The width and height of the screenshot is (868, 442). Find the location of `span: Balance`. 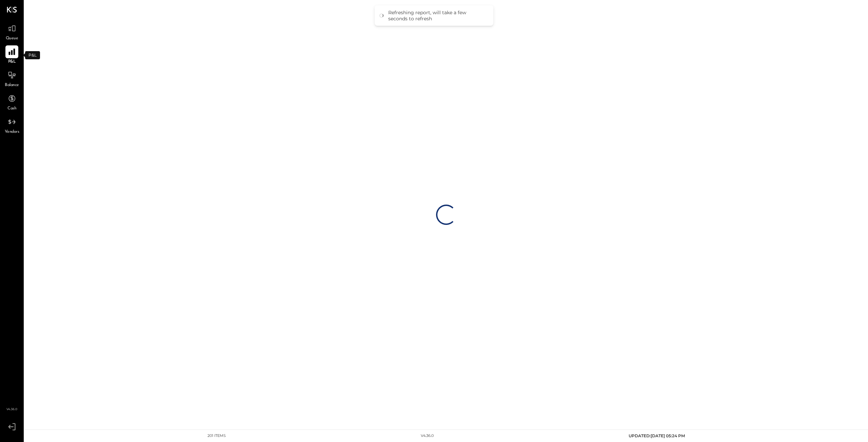

span: Balance is located at coordinates (12, 86).